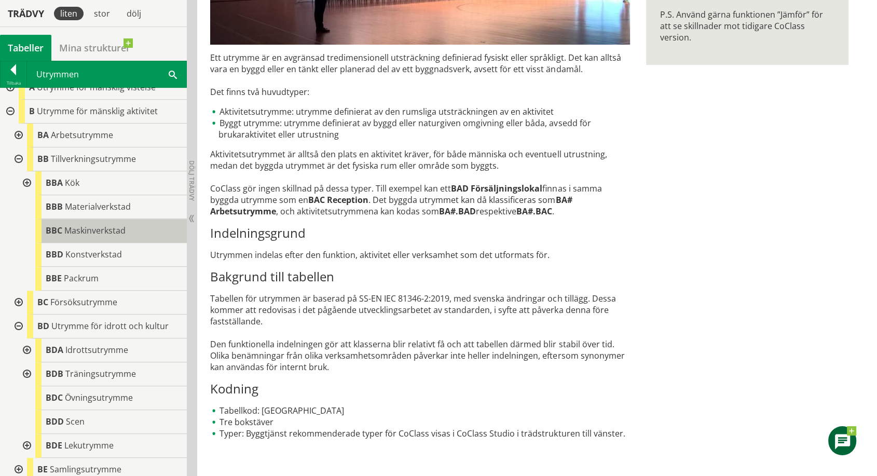 The width and height of the screenshot is (877, 476). Describe the element at coordinates (97, 350) in the screenshot. I see `span: Idrottsutrymme` at that location.